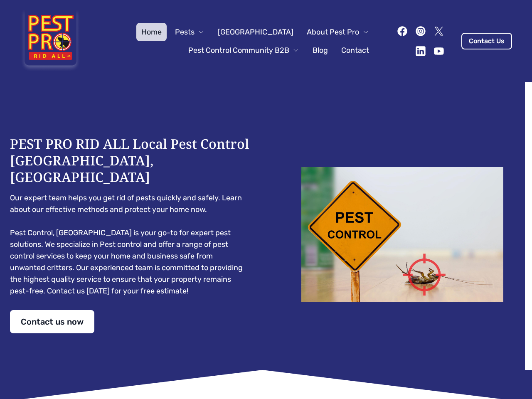 The image size is (532, 399). I want to click on button: About Pest Pro, so click(338, 32).